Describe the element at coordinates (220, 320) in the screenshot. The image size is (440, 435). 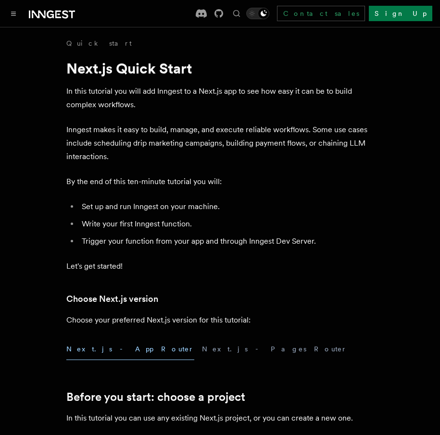
I see `p: Choose your preferred Next.js version for this tutorial:` at that location.